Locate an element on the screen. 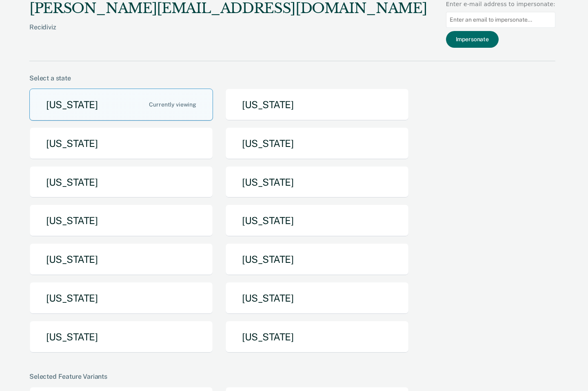 The width and height of the screenshot is (588, 391). input: Enter an email to impersonate... is located at coordinates (501, 20).